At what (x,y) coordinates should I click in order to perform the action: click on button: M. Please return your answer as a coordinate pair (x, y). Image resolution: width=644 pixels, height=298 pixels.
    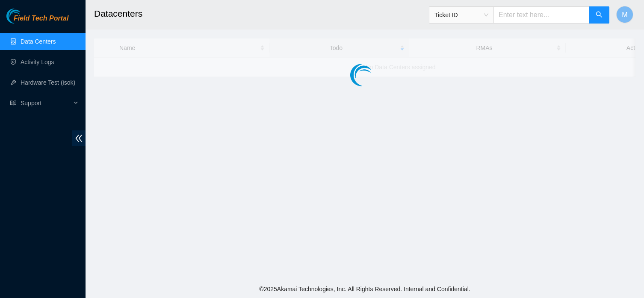
    Looking at the image, I should click on (625, 14).